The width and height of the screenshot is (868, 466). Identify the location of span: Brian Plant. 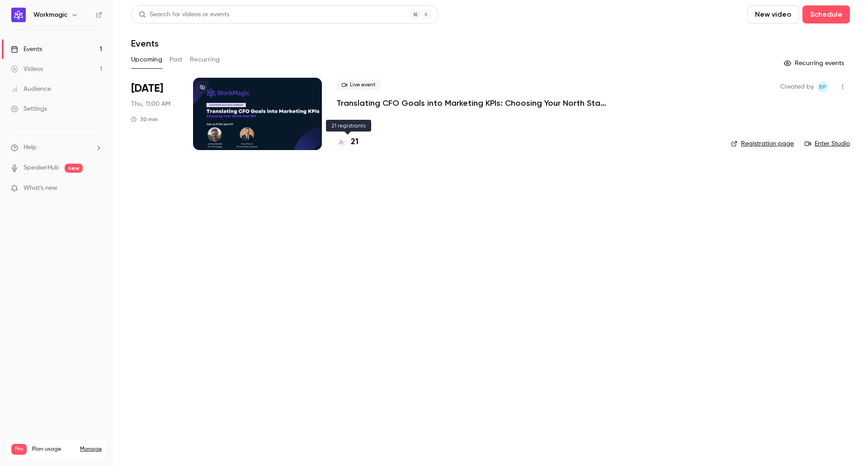
(823, 87).